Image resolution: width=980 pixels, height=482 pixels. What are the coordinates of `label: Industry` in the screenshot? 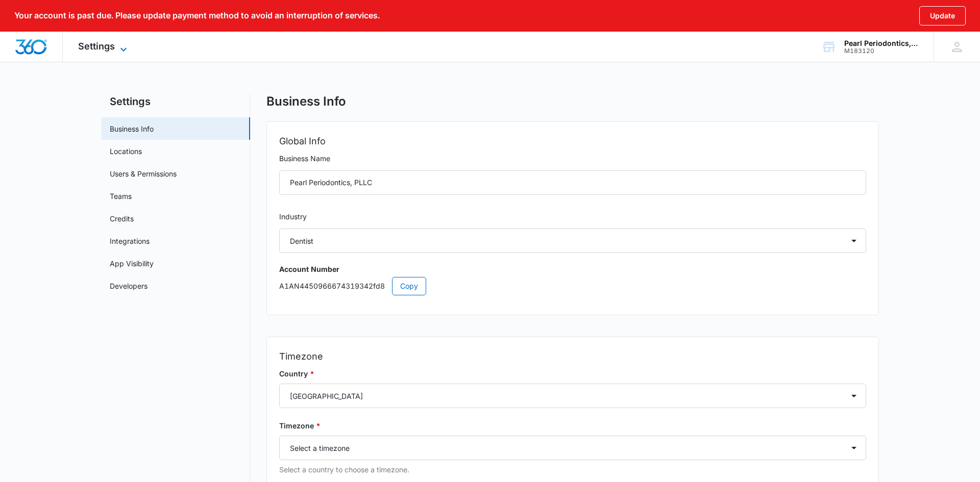 It's located at (573, 217).